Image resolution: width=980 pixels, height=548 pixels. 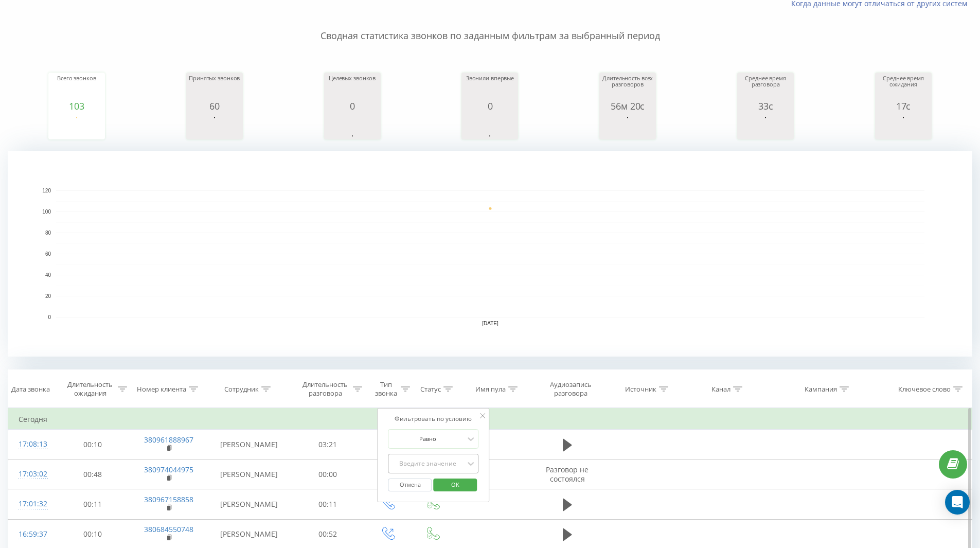 What do you see at coordinates (571, 389) in the screenshot?
I see `div: Аудиозапись разговора` at bounding box center [571, 389].